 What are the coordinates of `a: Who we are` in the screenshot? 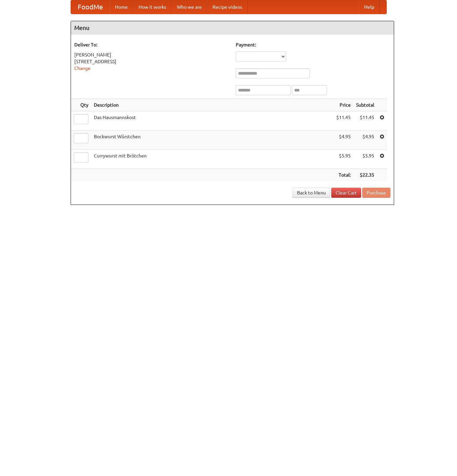 It's located at (189, 7).